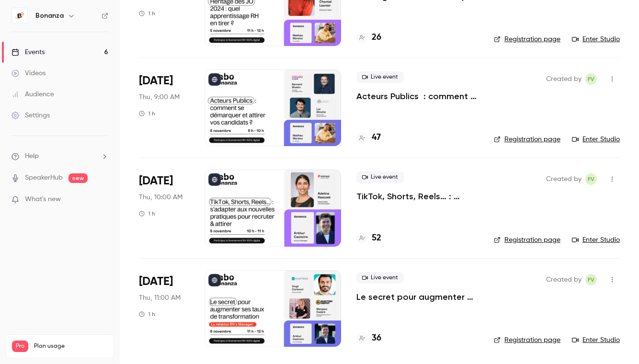 This screenshot has width=639, height=364. I want to click on img: Bonanza, so click(19, 16).